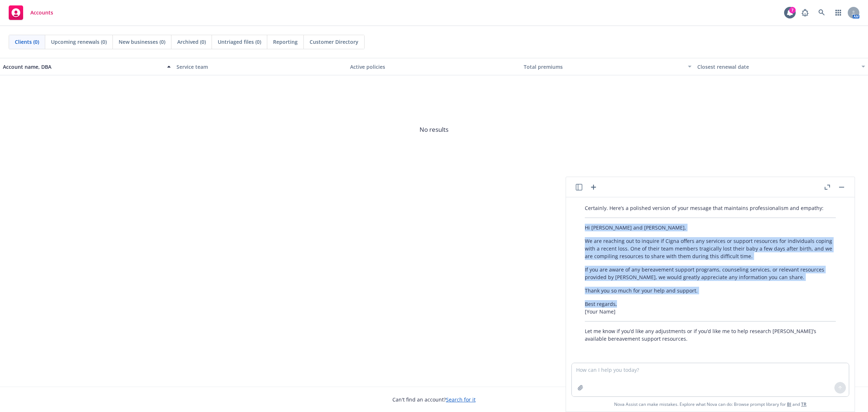  What do you see at coordinates (31, 13) in the screenshot?
I see `a: Accounts` at bounding box center [31, 13].